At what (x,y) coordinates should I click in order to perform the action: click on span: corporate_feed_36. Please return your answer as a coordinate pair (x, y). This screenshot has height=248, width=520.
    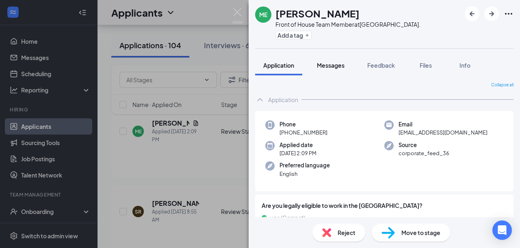
    Looking at the image, I should click on (423, 153).